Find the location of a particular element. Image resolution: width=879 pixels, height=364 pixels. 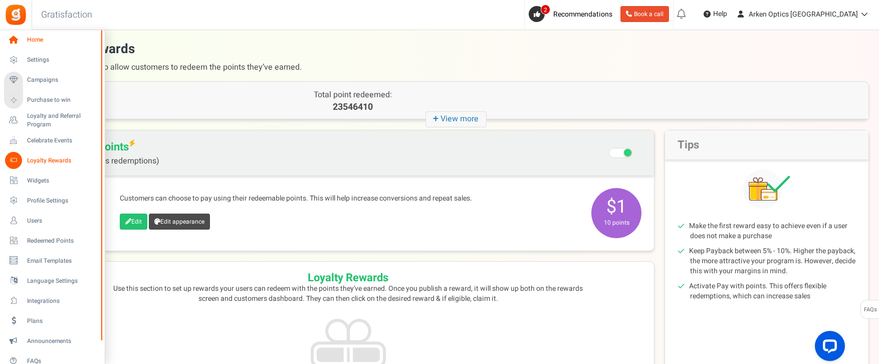

span: FAQs is located at coordinates (870, 310).